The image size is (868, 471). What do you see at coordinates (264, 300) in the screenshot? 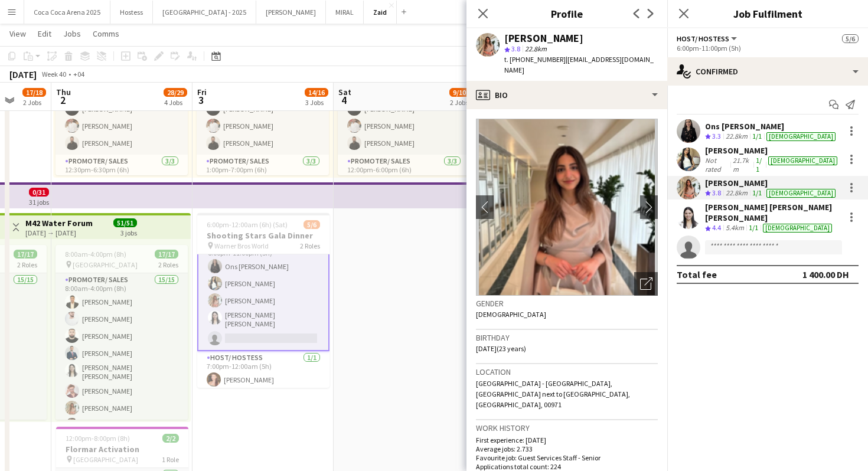
I see `div: 6:00pm-12:00am (6h) (Sat)5/6Shooting Stars Gala Dinner Warner Bros World2 RolesHost/ Hostess1I66A...` at bounding box center [264, 300].